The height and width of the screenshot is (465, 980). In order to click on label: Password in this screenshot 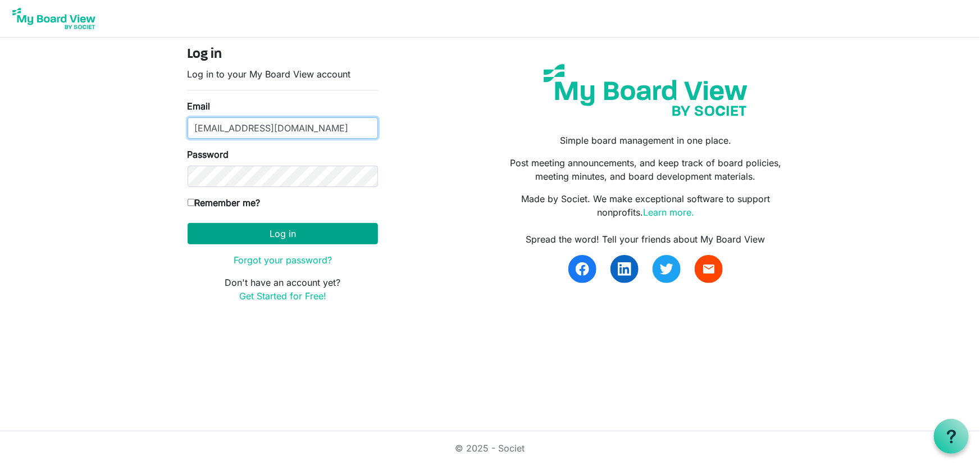, I will do `click(208, 155)`.